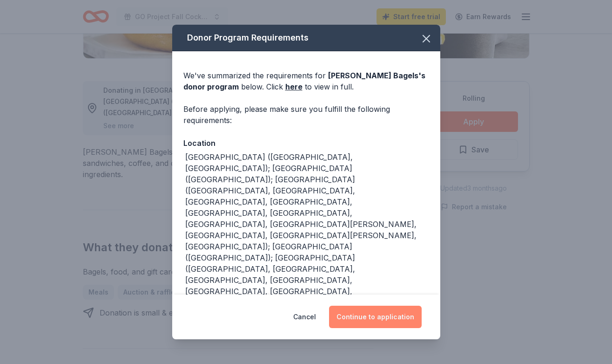 This screenshot has width=612, height=364. Describe the element at coordinates (375, 317) in the screenshot. I see `button: Continue to application` at that location.